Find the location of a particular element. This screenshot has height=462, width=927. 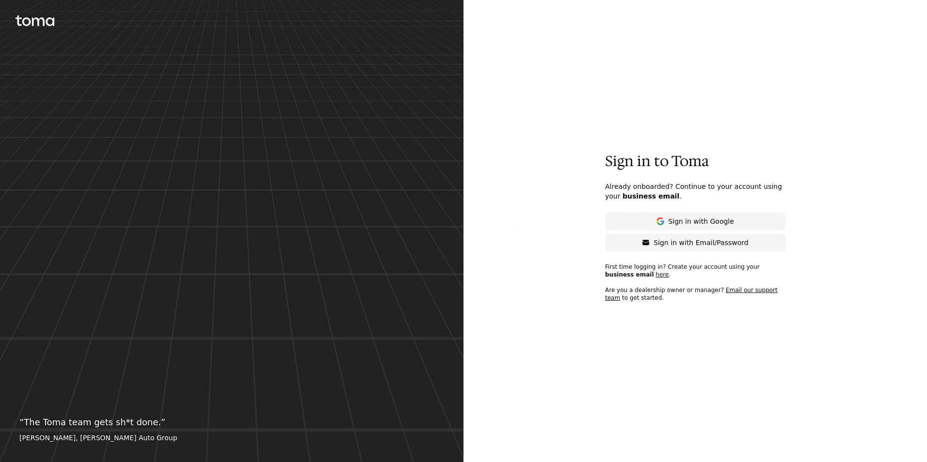

button: Sign in with Email/Password is located at coordinates (695, 243).